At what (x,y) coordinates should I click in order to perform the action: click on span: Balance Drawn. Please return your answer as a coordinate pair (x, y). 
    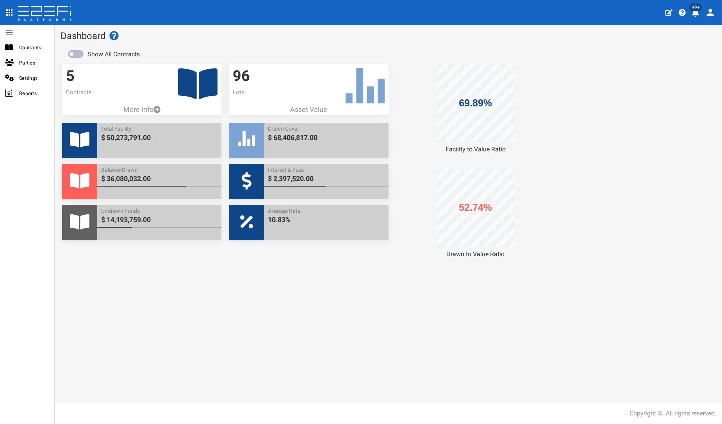
    Looking at the image, I should click on (159, 170).